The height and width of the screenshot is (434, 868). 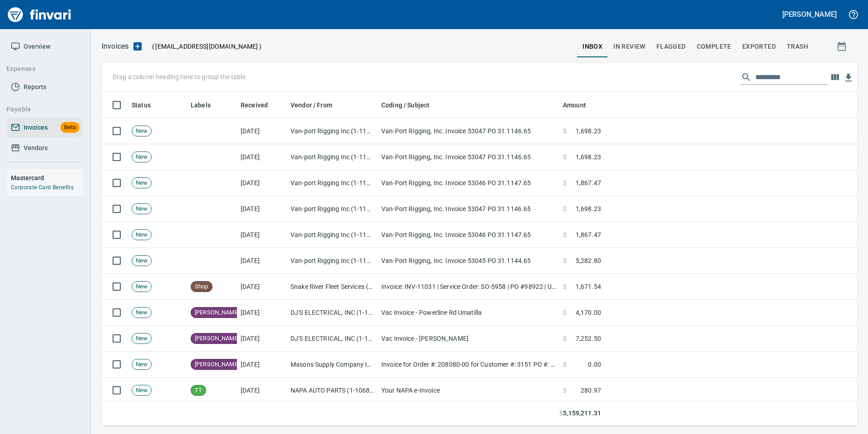 I want to click on span: 5,282.80, so click(x=588, y=260).